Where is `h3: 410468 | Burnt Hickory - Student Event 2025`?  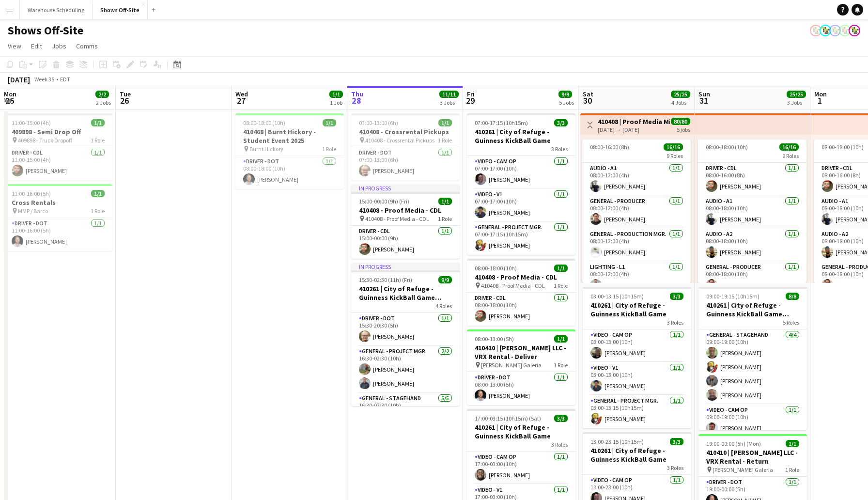
h3: 410468 | Burnt Hickory - Student Event 2025 is located at coordinates (289, 136).